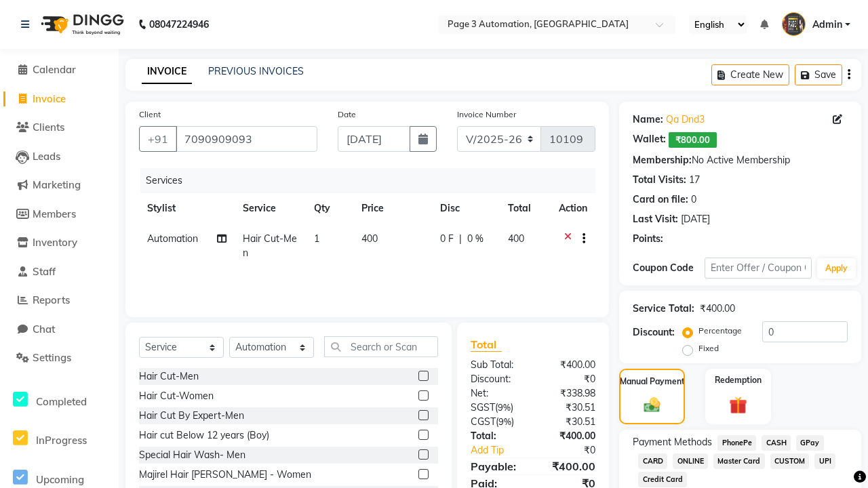  Describe the element at coordinates (59, 214) in the screenshot. I see `a: Members` at that location.